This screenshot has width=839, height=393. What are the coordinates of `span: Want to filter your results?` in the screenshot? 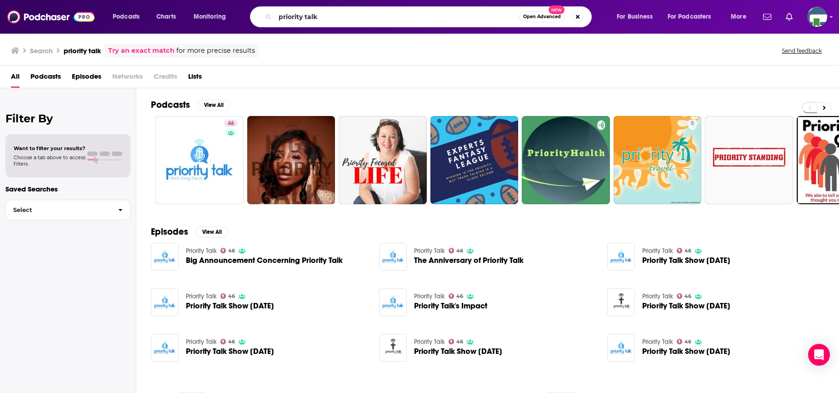 It's located at (50, 148).